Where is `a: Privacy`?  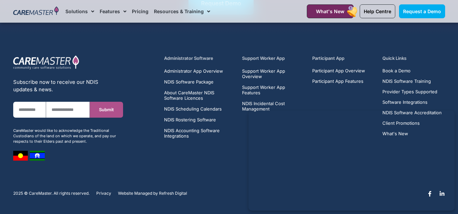
a: Privacy is located at coordinates (104, 194).